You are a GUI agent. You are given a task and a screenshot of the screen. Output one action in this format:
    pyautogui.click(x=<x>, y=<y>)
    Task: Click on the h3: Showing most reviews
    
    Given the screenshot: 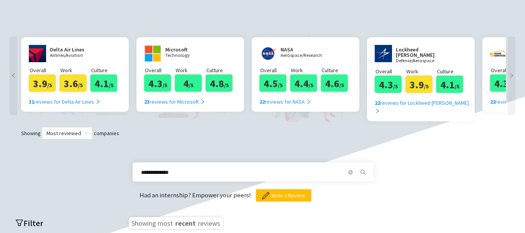 What is the action you would take?
    pyautogui.click(x=176, y=223)
    